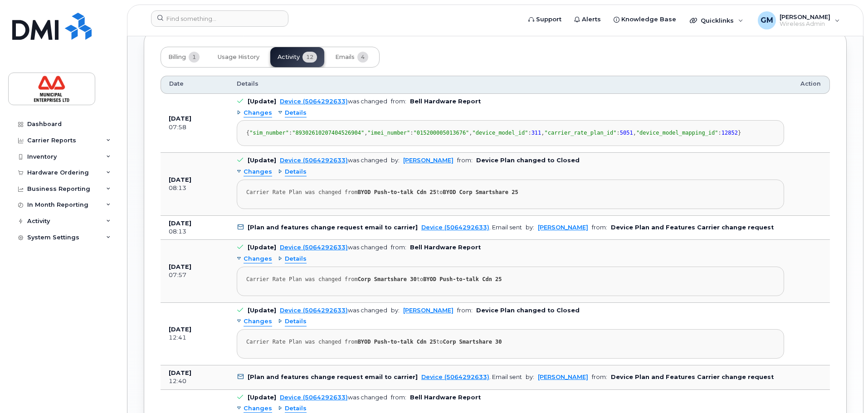  I want to click on span: Wireless Admin, so click(805, 24).